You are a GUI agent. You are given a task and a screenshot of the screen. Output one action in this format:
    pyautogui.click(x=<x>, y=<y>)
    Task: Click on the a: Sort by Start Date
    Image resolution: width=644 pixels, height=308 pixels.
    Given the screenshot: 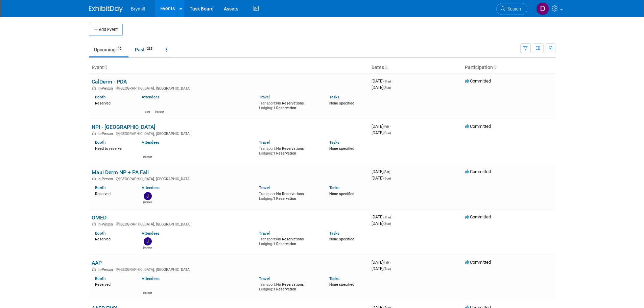 What is the action you would take?
    pyautogui.click(x=386, y=67)
    